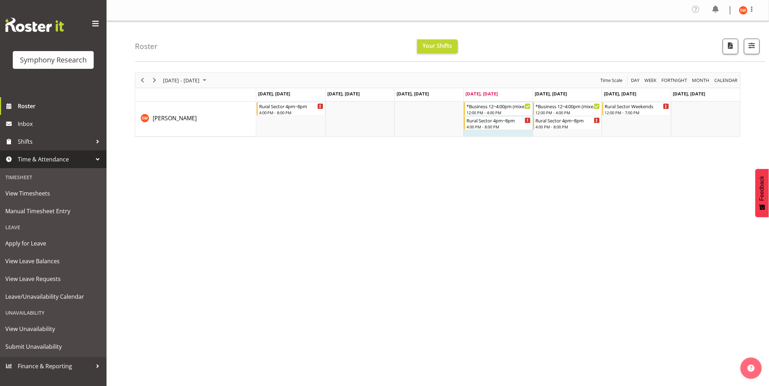 The width and height of the screenshot is (769, 386). Describe the element at coordinates (53, 297) in the screenshot. I see `a: Leave/Unavailability Calendar` at that location.